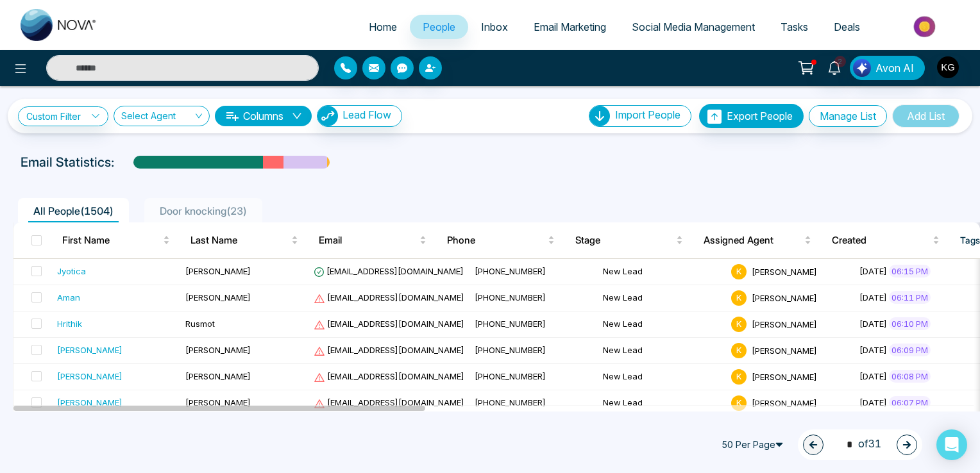  I want to click on span: Stage, so click(624, 240).